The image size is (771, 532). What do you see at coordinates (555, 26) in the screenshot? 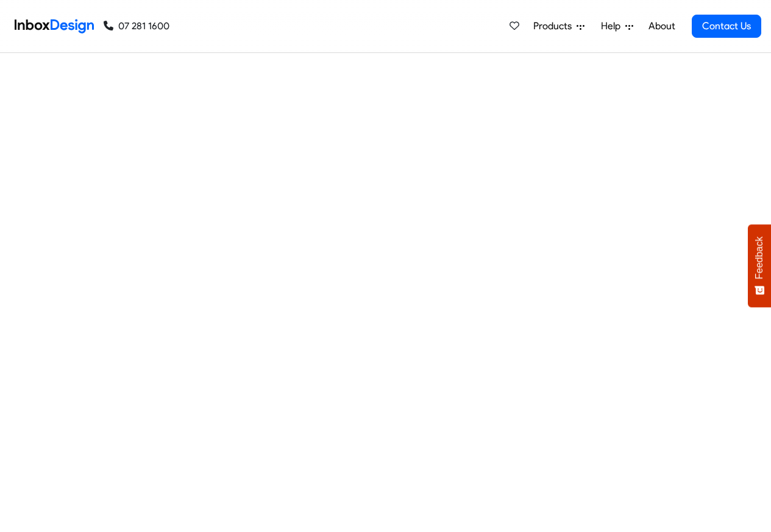
I see `span: Products` at bounding box center [555, 26].